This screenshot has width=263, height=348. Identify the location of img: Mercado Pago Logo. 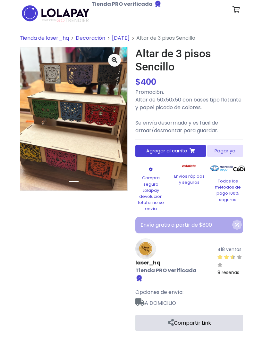
(221, 168).